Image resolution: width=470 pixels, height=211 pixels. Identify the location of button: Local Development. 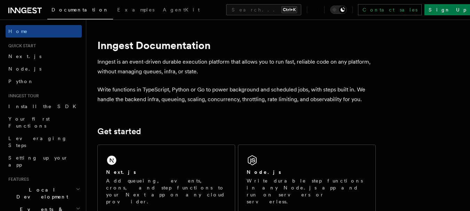
(44, 193).